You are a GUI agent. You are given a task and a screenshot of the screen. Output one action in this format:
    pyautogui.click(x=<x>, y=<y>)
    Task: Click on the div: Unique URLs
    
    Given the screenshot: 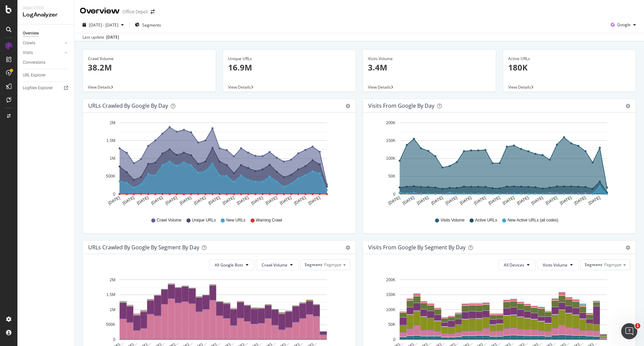 What is the action you would take?
    pyautogui.click(x=289, y=59)
    